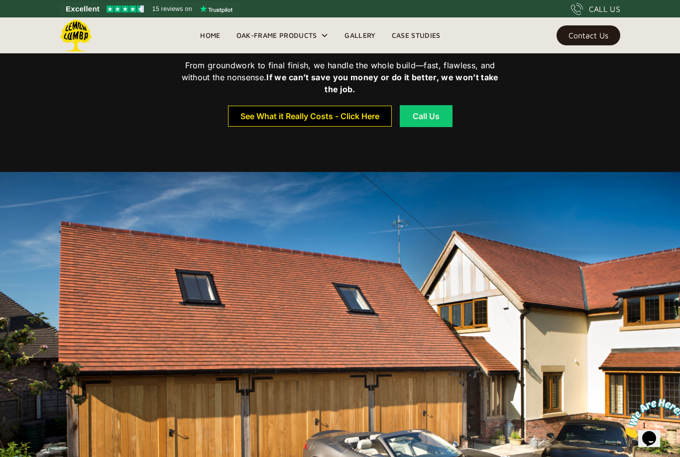 Image resolution: width=680 pixels, height=457 pixels. I want to click on img: Trustpilot logo, so click(216, 9).